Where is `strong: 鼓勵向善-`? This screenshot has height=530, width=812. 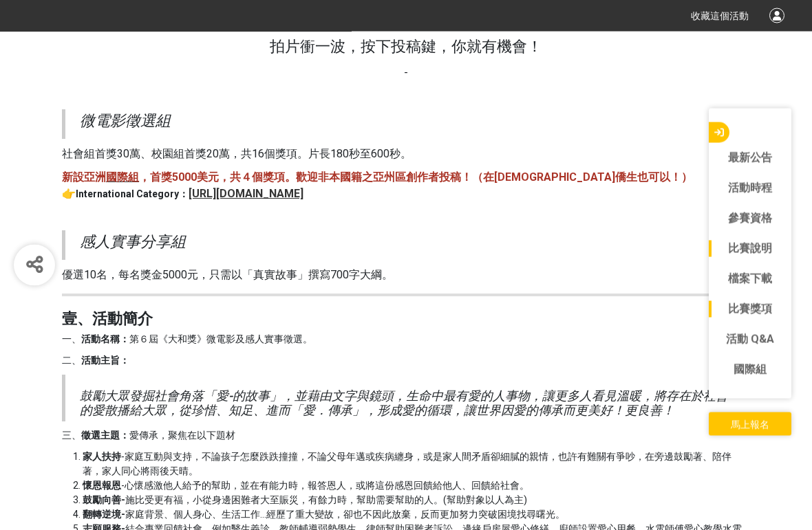
strong: 鼓勵向善- is located at coordinates (104, 501).